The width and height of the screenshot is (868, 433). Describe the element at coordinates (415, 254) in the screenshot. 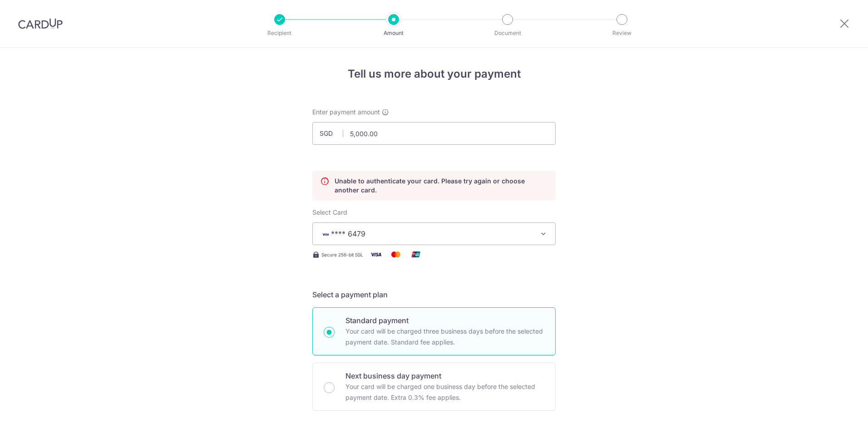

I see `img: Union Pay` at that location.